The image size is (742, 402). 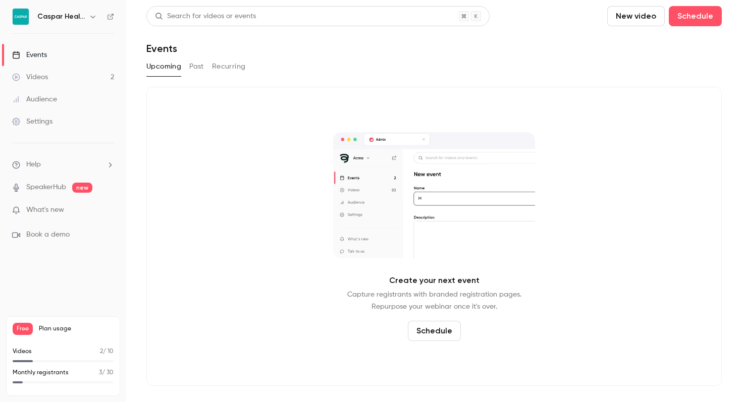 I want to click on p: Videos, so click(x=22, y=352).